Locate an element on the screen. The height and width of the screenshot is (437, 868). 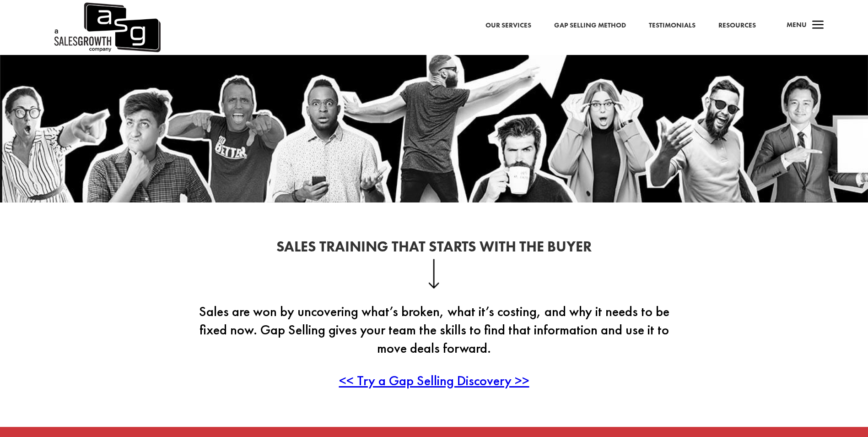
span: Menu is located at coordinates (796, 25).